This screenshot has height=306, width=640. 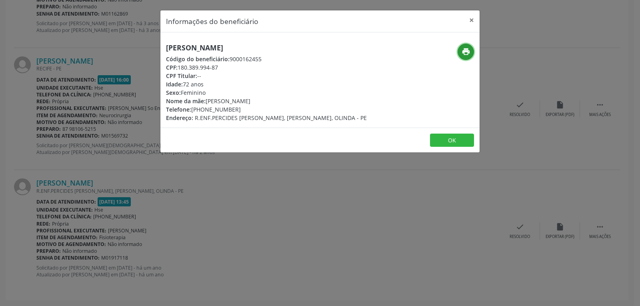 What do you see at coordinates (172, 67) in the screenshot?
I see `span: CPF:` at bounding box center [172, 67].